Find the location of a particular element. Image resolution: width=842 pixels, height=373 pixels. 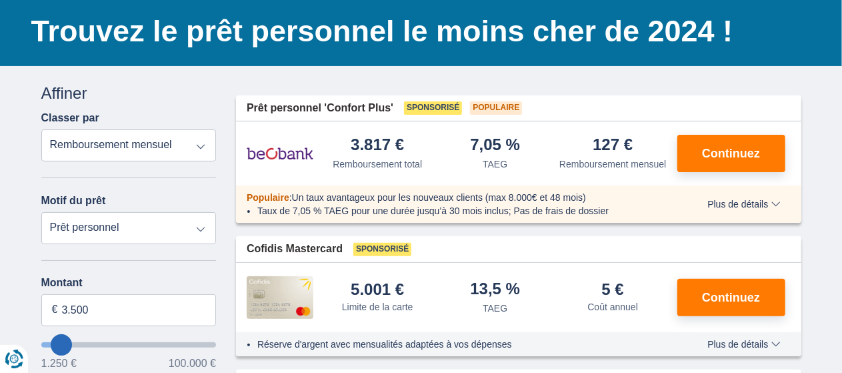

div: Coût annuel is located at coordinates (612, 307).